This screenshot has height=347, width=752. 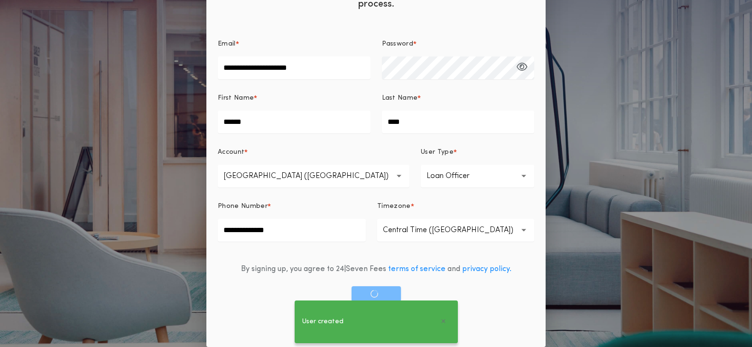 I want to click on p: First Name, so click(x=236, y=98).